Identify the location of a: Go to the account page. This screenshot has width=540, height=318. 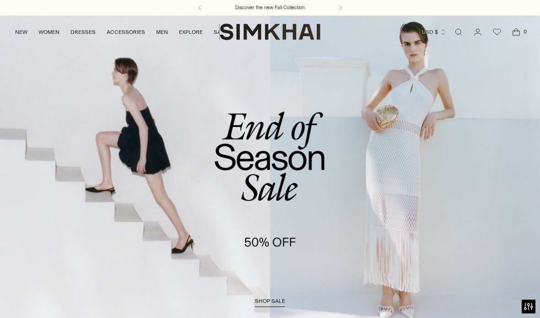
(478, 32).